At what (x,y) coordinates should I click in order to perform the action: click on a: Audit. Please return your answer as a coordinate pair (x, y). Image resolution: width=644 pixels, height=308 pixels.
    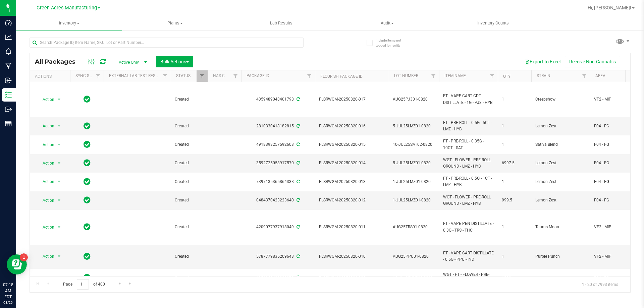
    Looking at the image, I should click on (387, 23).